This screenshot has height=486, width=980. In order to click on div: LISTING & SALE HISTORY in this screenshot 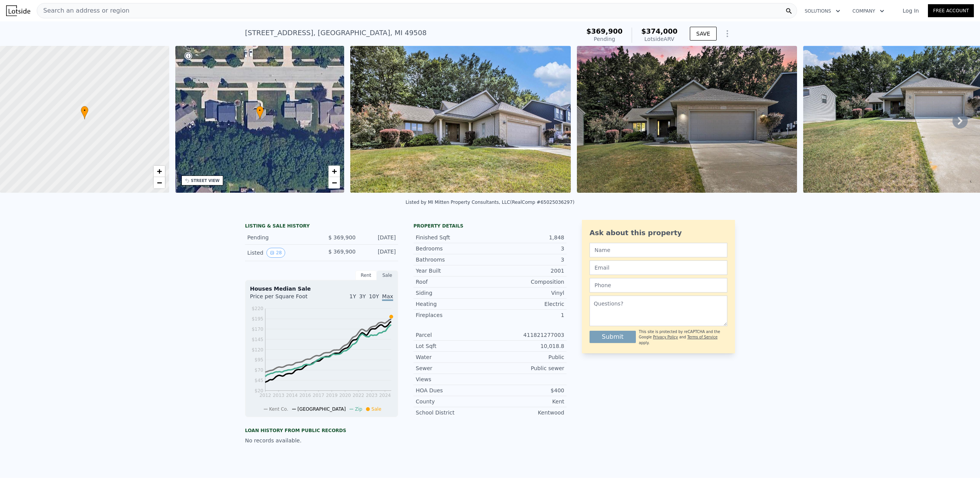, I will do `click(321, 227)`.